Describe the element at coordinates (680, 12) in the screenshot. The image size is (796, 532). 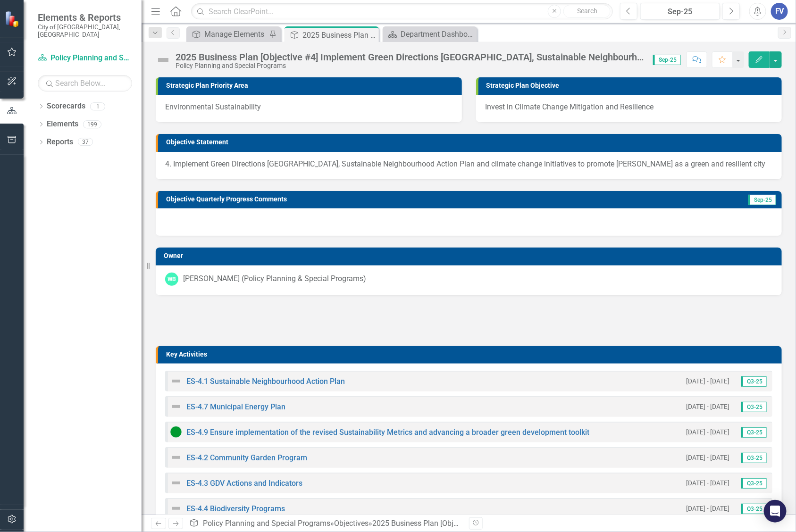
I see `button: Sep-25` at that location.